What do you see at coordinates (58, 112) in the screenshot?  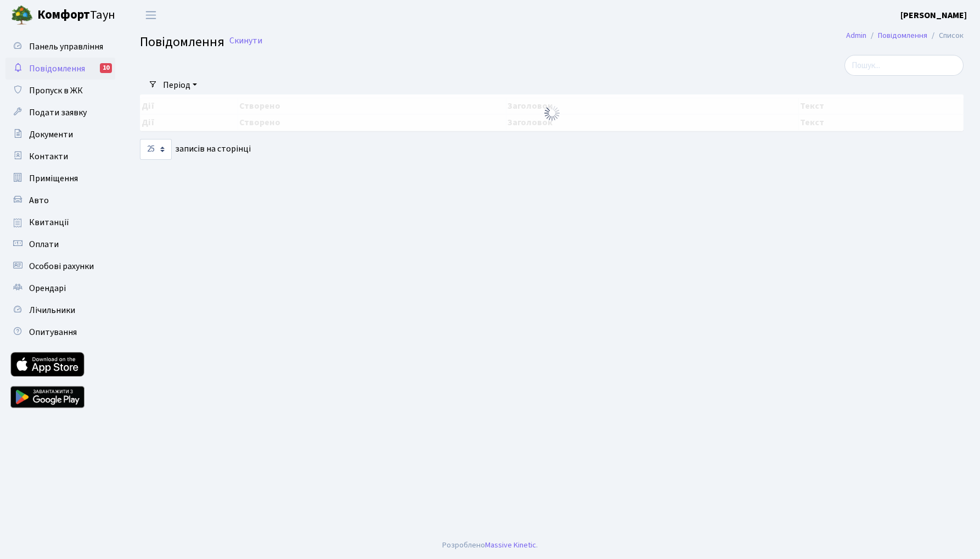 I see `span: Подати заявку` at bounding box center [58, 112].